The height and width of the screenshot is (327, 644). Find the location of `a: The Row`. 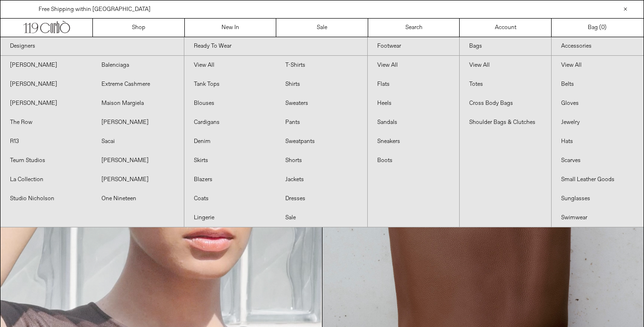

a: The Row is located at coordinates (46, 122).